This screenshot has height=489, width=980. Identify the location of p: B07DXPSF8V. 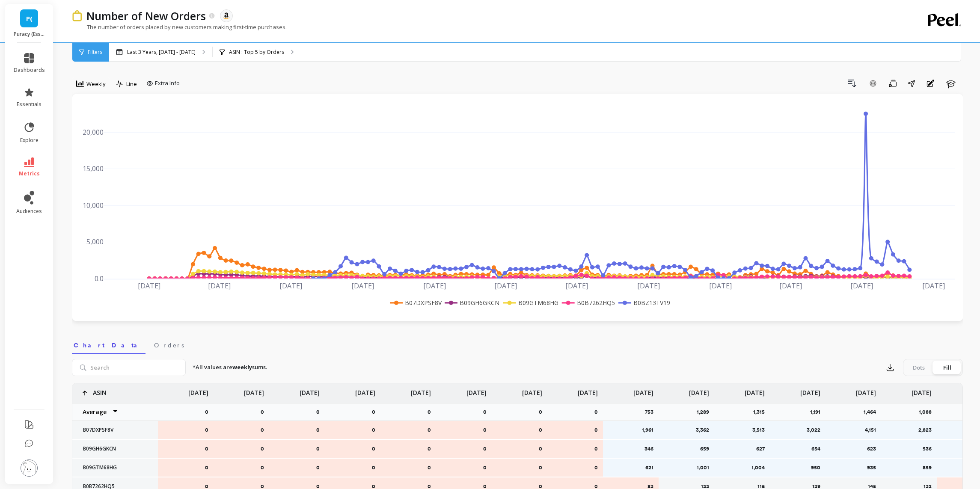
(115, 430).